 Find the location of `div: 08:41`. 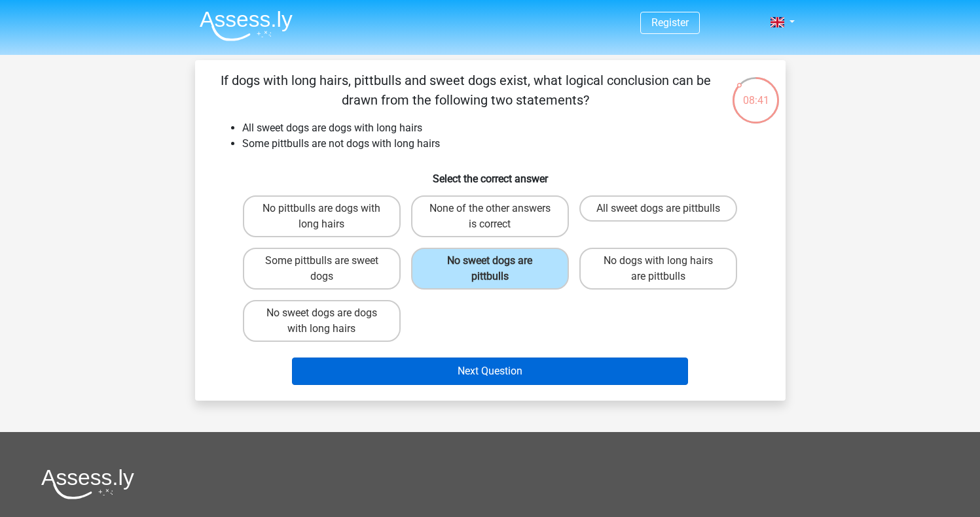

div: 08:41 is located at coordinates (755, 92).